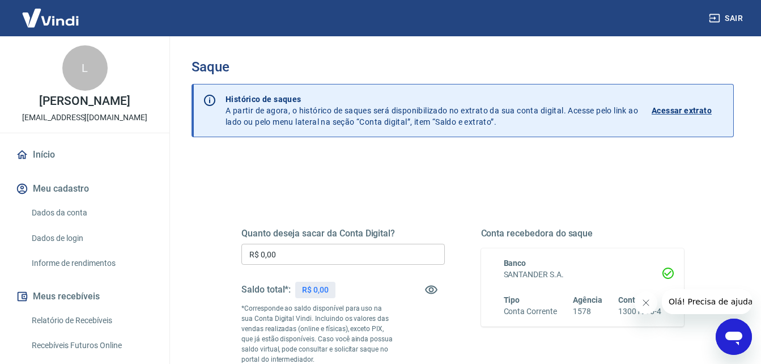 The image size is (761, 364). What do you see at coordinates (681, 110) in the screenshot?
I see `p: Acessar extrato` at bounding box center [681, 110].